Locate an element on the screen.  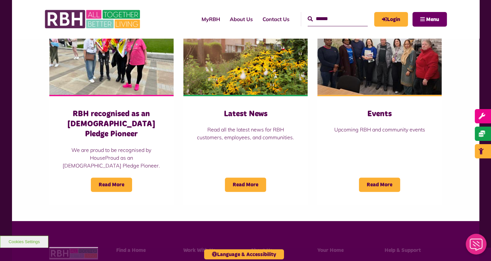
a: About Us is located at coordinates (241, 19).